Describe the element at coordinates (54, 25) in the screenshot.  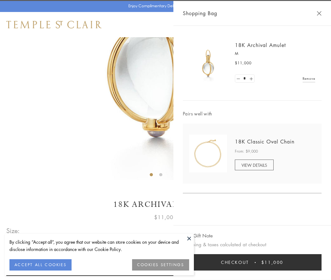
I see `img: Temple St. Clair` at that location.